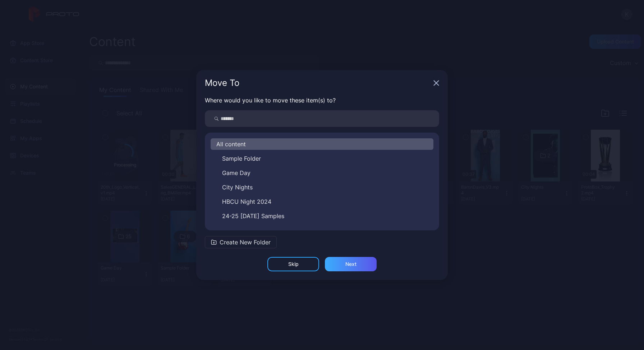 The height and width of the screenshot is (350, 644). Describe the element at coordinates (322, 202) in the screenshot. I see `button: HBCU Night 2024` at that location.